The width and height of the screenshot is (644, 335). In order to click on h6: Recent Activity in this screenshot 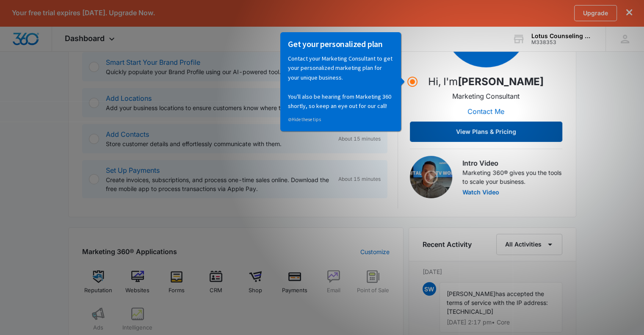, I will do `click(447, 245)`.